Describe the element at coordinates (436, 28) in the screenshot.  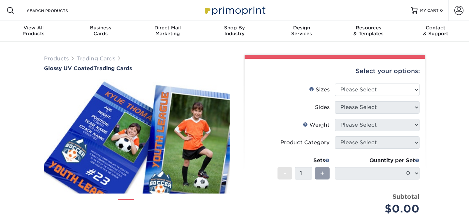
I see `span: Contact` at that location.